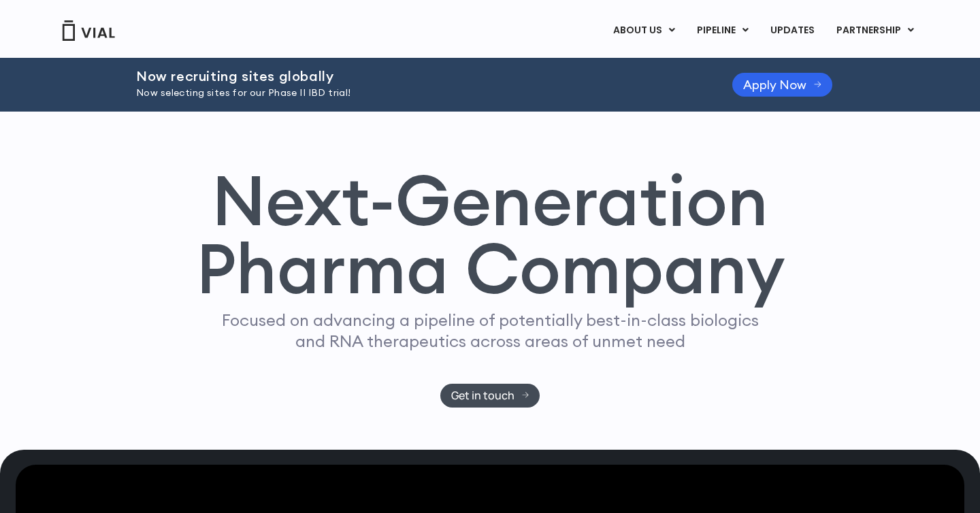 The image size is (980, 513). What do you see at coordinates (88, 31) in the screenshot?
I see `img: Vial Logo` at bounding box center [88, 31].